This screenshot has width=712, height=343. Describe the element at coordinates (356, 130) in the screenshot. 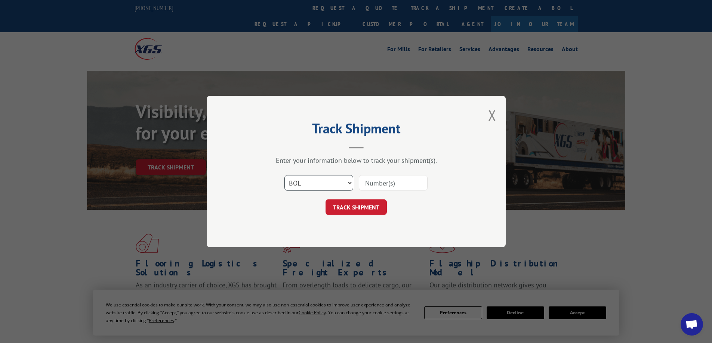

I see `h2: Track Shipment` at that location.